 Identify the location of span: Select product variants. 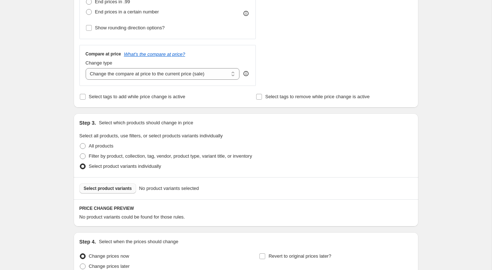
(108, 189).